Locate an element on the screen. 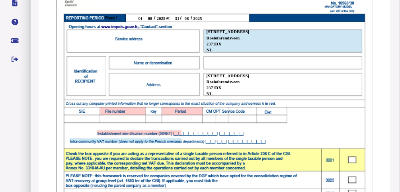  button: Help pages is located at coordinates (15, 22).